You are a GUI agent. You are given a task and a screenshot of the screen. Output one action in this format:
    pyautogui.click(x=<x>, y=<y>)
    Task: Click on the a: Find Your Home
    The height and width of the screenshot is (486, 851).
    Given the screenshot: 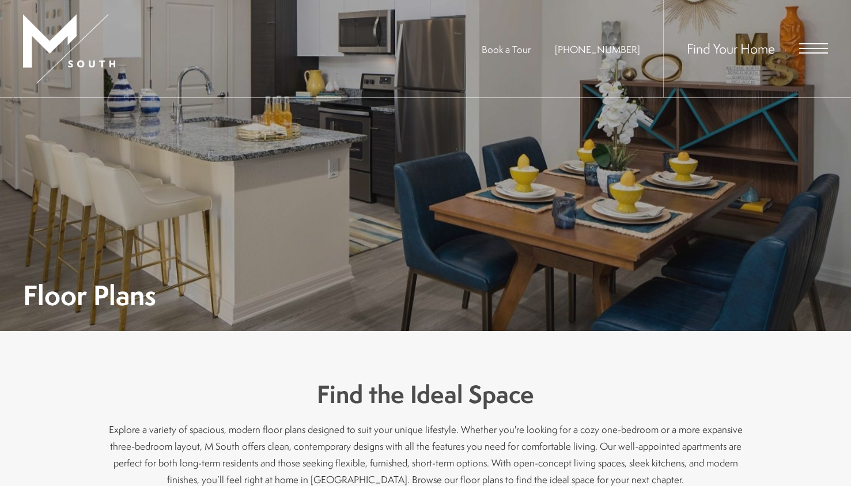 What is the action you would take?
    pyautogui.click(x=731, y=48)
    